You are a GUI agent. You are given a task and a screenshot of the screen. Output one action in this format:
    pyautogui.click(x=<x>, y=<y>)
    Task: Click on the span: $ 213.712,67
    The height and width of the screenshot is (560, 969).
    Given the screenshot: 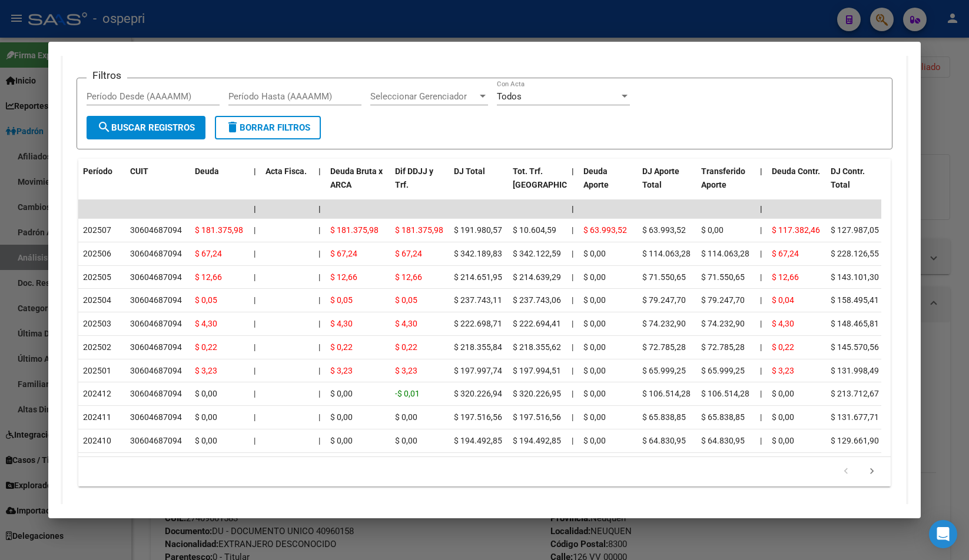 What is the action you would take?
    pyautogui.click(x=854, y=394)
    